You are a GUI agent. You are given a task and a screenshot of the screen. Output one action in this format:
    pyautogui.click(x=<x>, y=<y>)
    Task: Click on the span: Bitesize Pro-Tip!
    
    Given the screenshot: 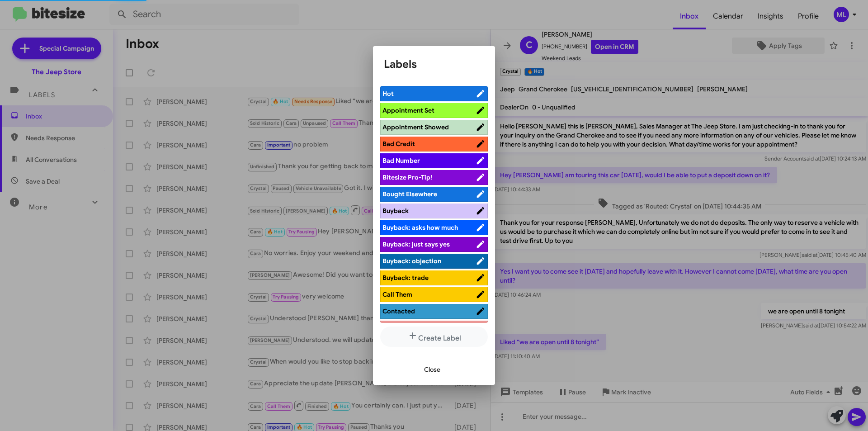 What is the action you would take?
    pyautogui.click(x=407, y=178)
    